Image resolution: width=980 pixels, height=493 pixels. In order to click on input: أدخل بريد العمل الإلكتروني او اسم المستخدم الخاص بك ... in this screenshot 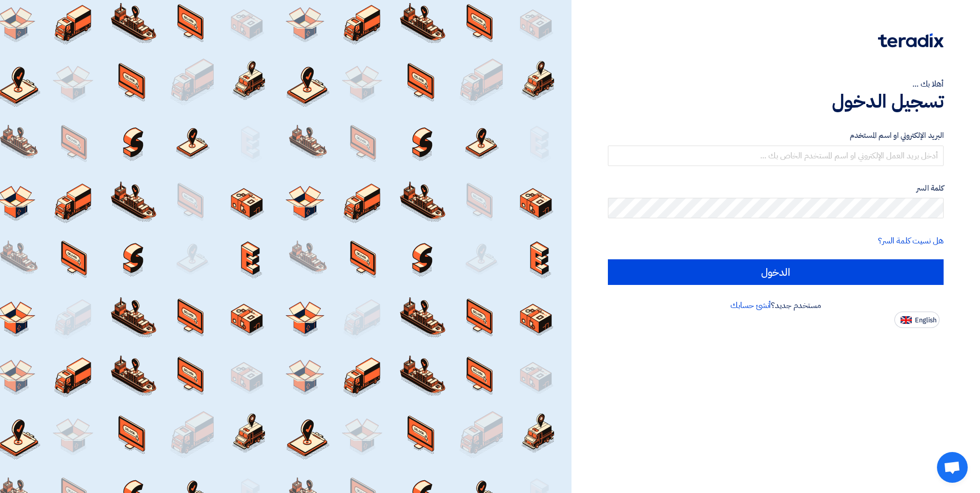, I will do `click(776, 156)`.